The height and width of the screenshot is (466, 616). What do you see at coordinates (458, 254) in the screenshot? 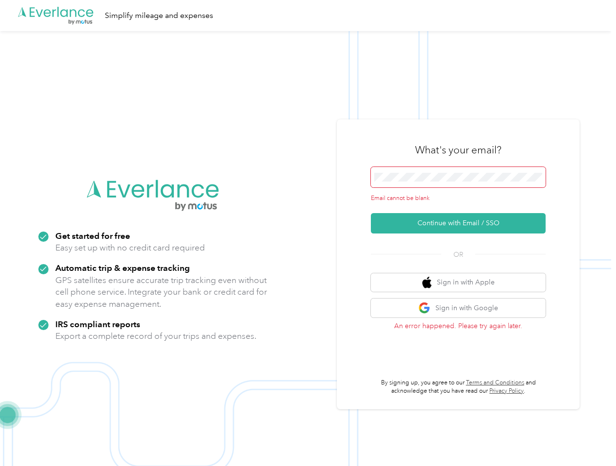
I see `span: OR` at bounding box center [458, 254].